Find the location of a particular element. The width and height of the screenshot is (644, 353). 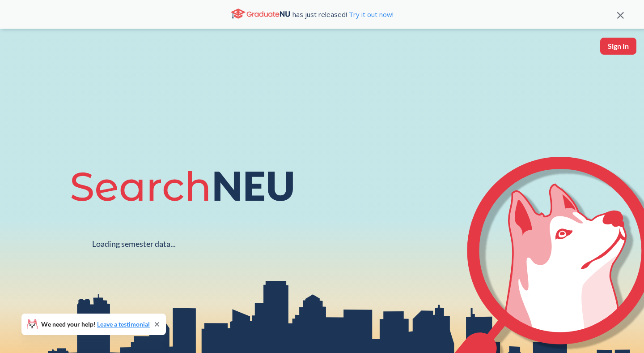

a: Leave a testimonial is located at coordinates (124, 324).